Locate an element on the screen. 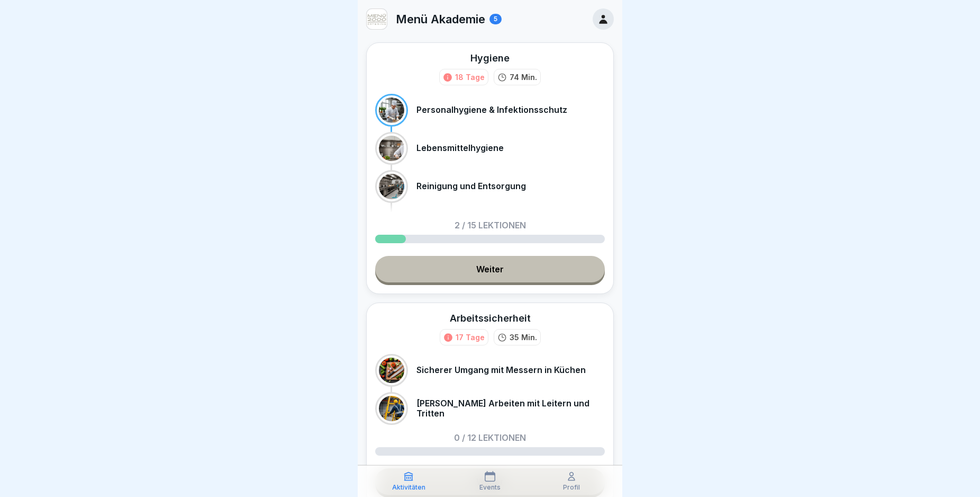  p: Personalhygiene & Infektionsschutz is located at coordinates (492, 109).